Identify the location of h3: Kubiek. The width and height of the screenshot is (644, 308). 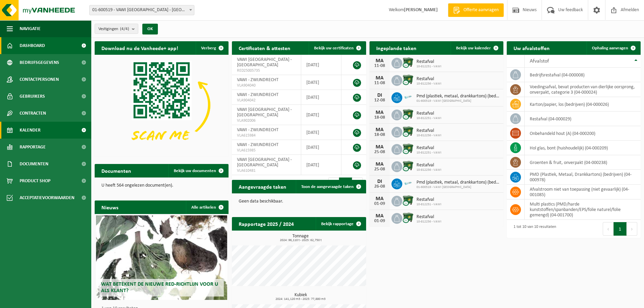
(300, 297).